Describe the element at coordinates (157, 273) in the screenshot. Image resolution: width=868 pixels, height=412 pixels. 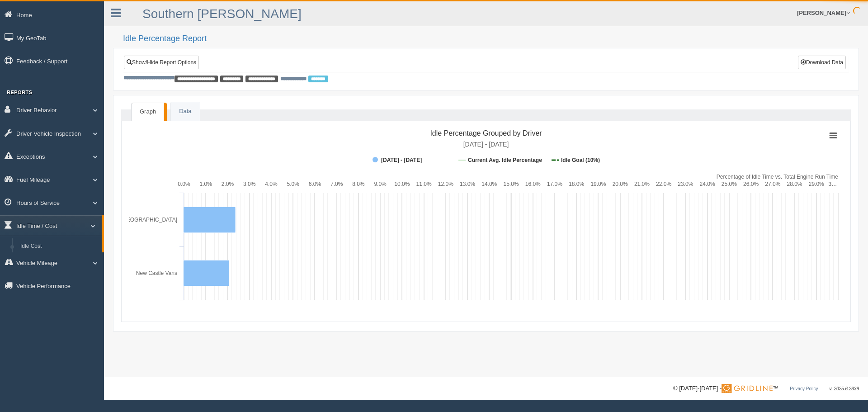
I see `tspan: New Castle Vans` at that location.